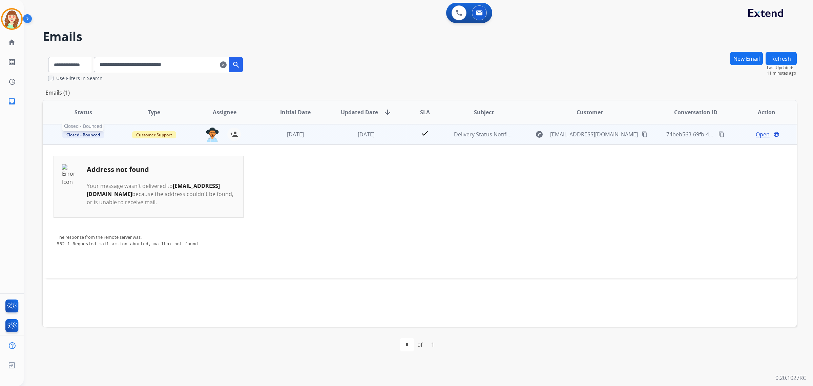 Image resolution: width=813 pixels, height=386 pixels. Describe the element at coordinates (777, 134) in the screenshot. I see `mat-icon: language` at that location.